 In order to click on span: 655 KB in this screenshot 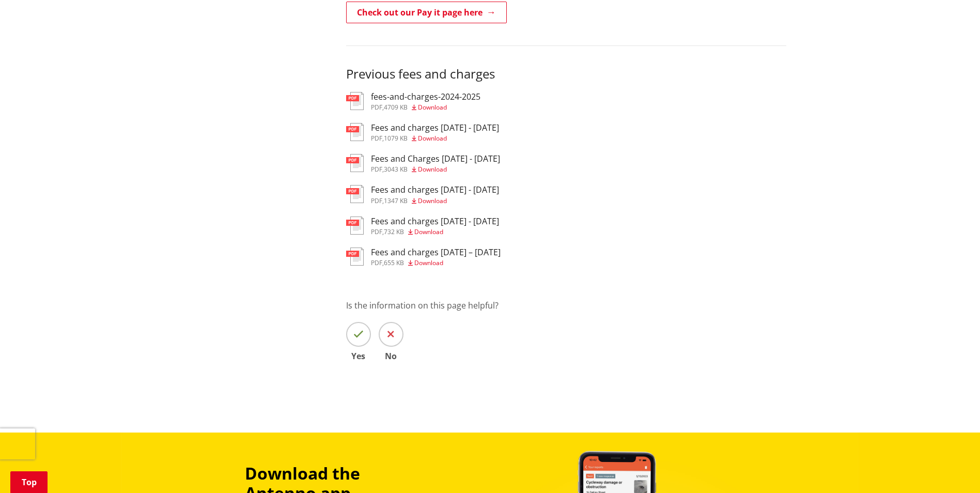, I will do `click(394, 263)`.